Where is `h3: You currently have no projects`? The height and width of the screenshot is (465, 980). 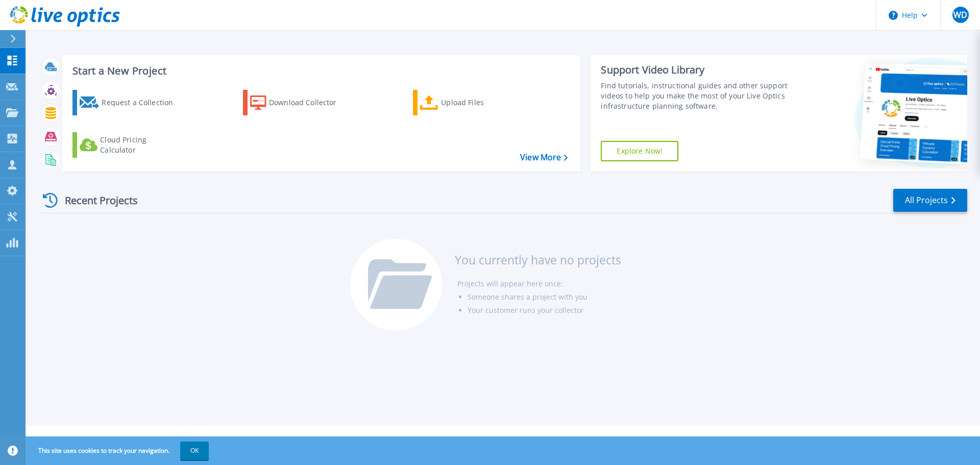 h3: You currently have no projects is located at coordinates (538, 259).